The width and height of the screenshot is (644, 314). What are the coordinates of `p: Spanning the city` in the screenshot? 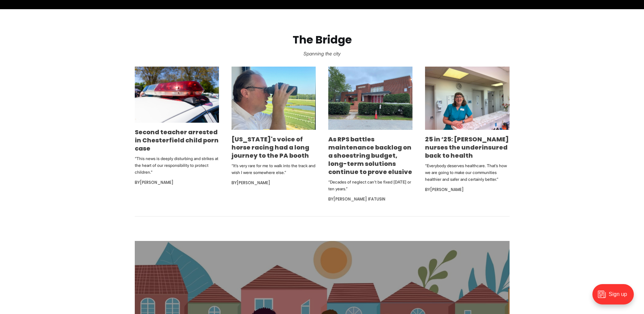 It's located at (322, 54).